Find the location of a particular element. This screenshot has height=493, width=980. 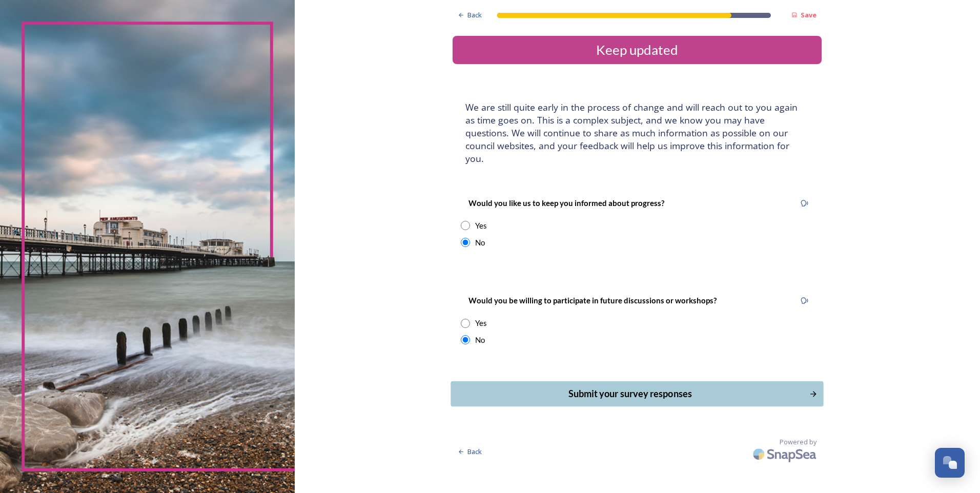

button: Open Chat is located at coordinates (949, 462).